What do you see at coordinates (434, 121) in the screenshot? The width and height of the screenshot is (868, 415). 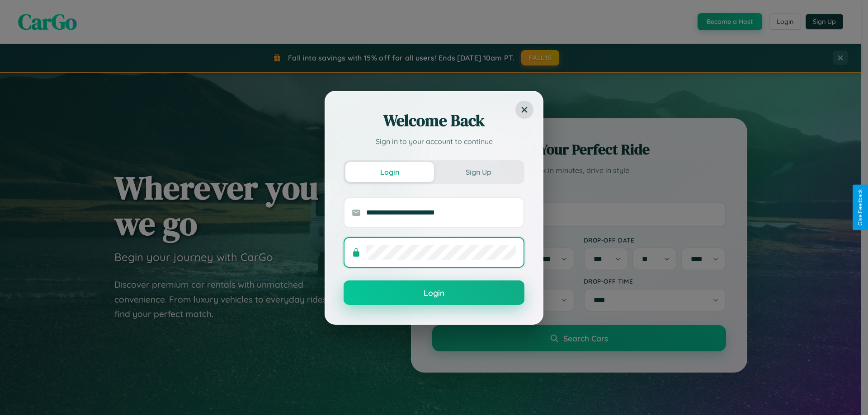 I see `h2: Welcome Back` at bounding box center [434, 121].